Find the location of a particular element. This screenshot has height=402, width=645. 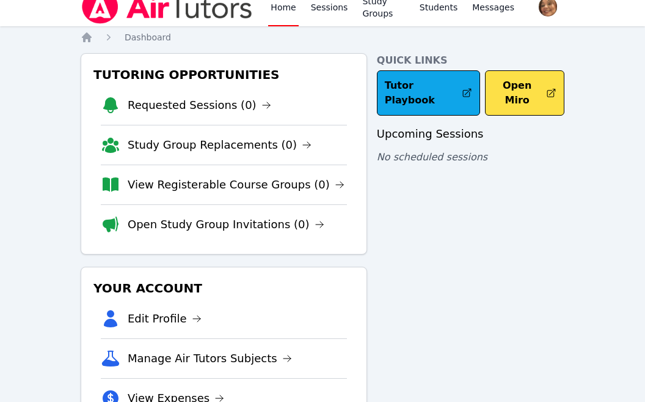

a: Edit Profile is located at coordinates (164, 318).